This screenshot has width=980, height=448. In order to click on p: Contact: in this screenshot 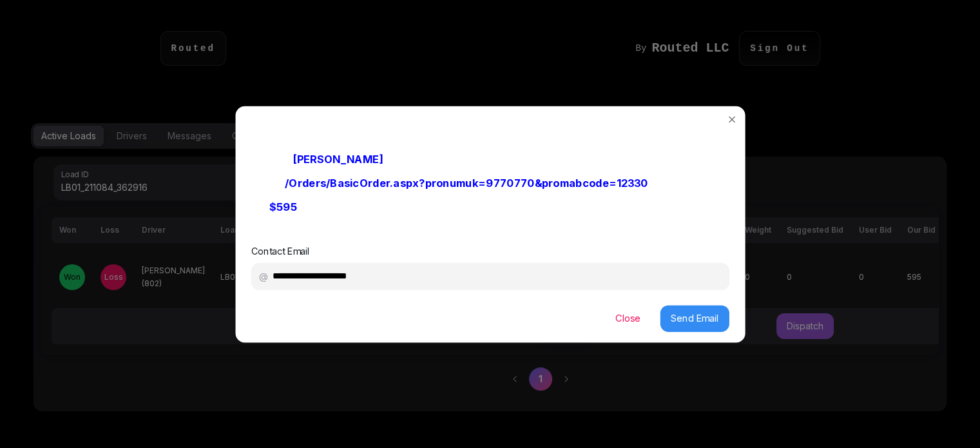, I will do `click(490, 159)`.